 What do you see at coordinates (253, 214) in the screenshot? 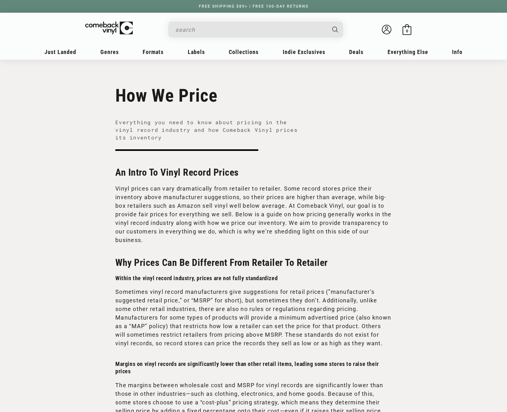
I see `p: Vinyl prices can vary dramatically from retailer to retailer. Some record stores price their inve...` at bounding box center [253, 214].